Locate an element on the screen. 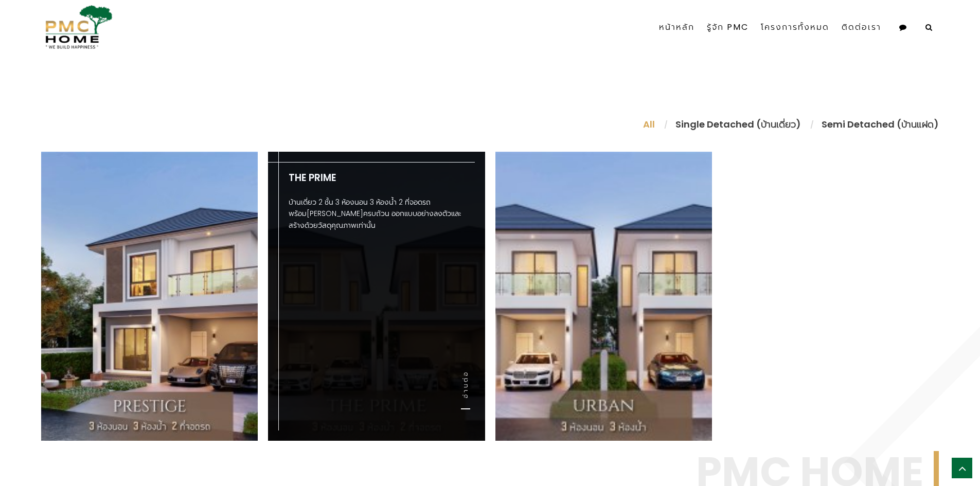  li: Single Detached (บ้านเดี่ยว) is located at coordinates (738, 124).